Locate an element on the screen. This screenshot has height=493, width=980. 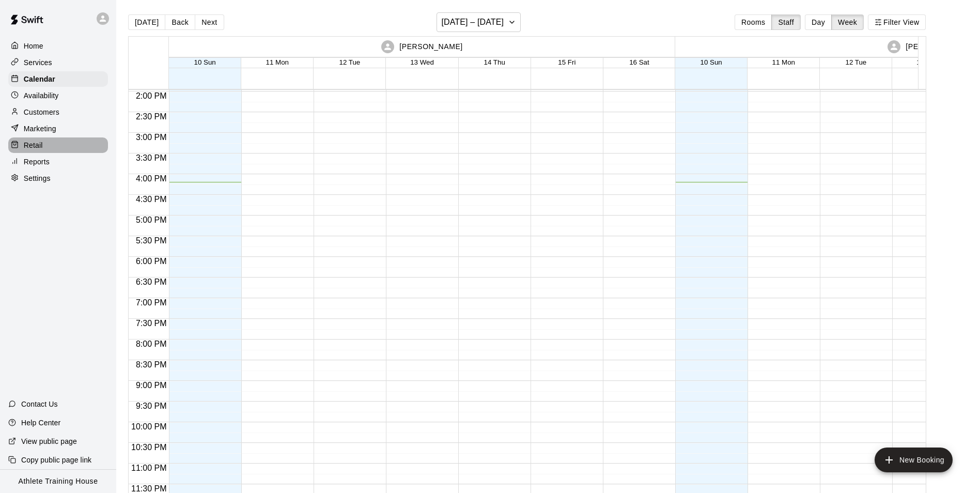
div: Retail is located at coordinates (58, 145).